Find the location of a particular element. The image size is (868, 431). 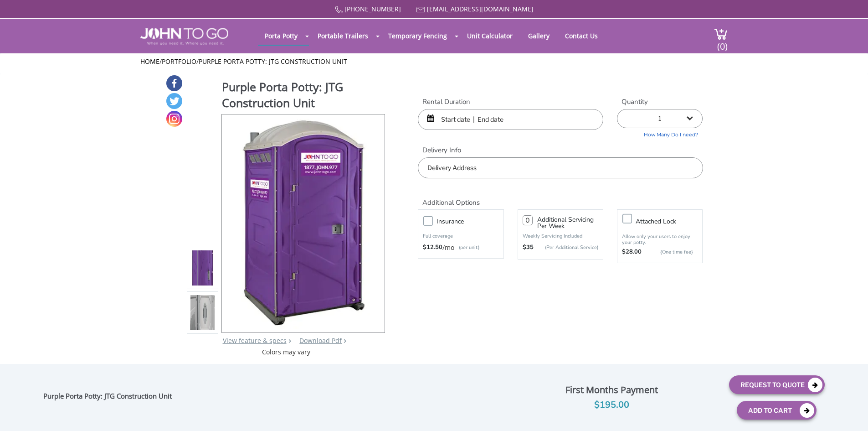

a: Portable Trailers is located at coordinates (343, 36).